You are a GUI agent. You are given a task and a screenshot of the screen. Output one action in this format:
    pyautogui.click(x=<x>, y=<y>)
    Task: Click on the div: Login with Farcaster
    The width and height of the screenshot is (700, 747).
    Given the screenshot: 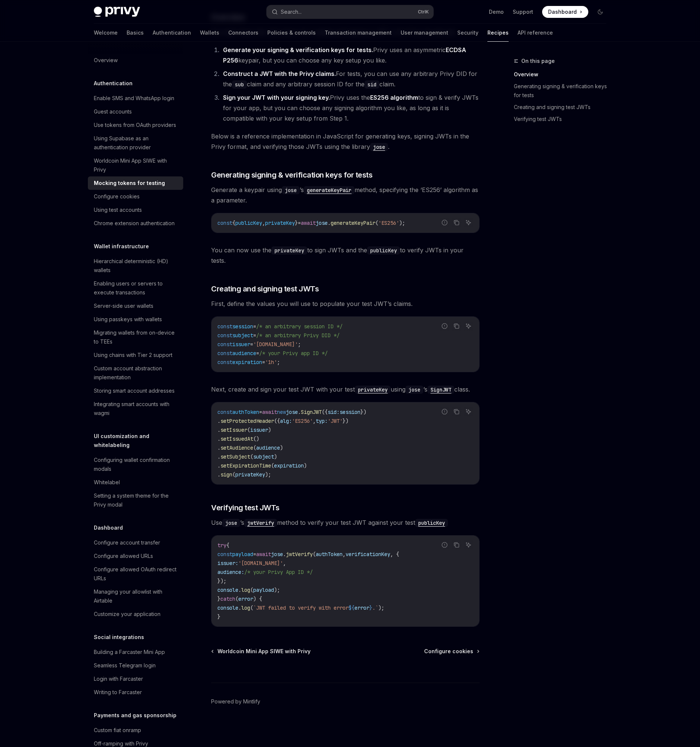 What is the action you would take?
    pyautogui.click(x=118, y=679)
    